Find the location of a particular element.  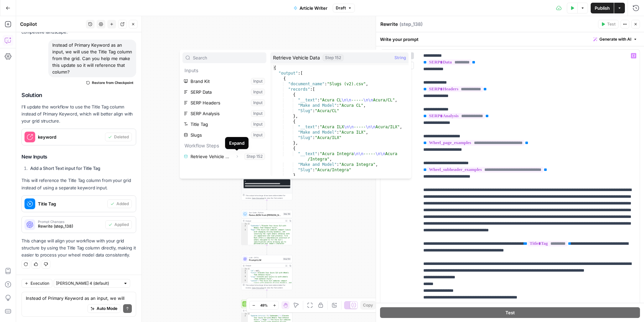

span: Copy is located at coordinates (368, 306).